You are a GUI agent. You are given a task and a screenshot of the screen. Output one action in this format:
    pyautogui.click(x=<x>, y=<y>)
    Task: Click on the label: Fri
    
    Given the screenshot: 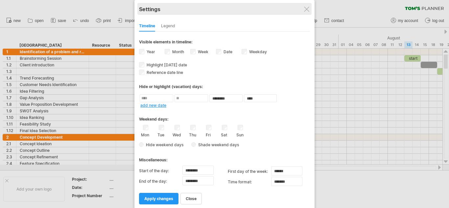 What is the action you would take?
    pyautogui.click(x=208, y=134)
    